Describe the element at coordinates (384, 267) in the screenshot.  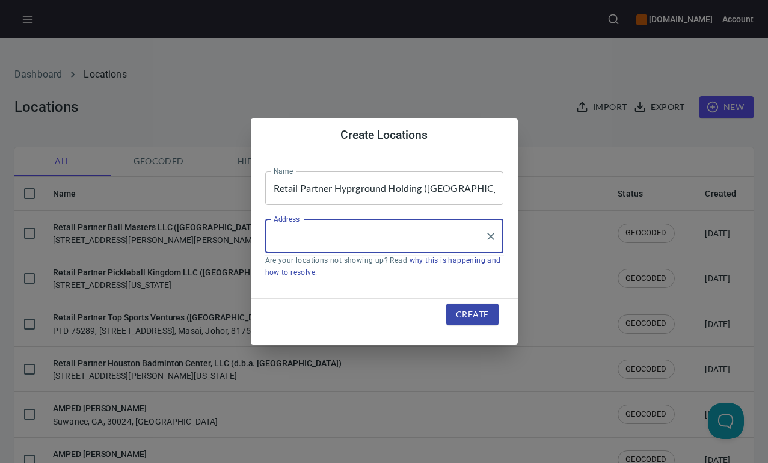
I see `p: Are your locations not showing up? Read .` at that location.